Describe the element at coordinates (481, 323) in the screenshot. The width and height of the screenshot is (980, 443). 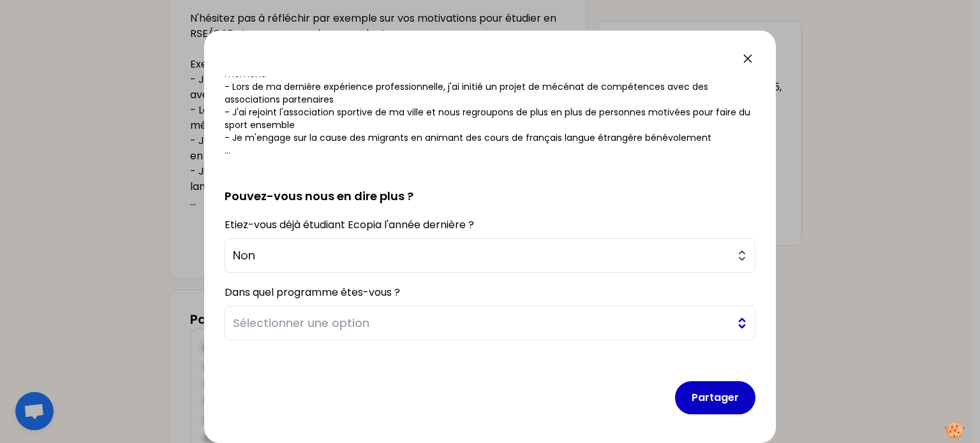
I see `span: Sélectionner une option` at that location.